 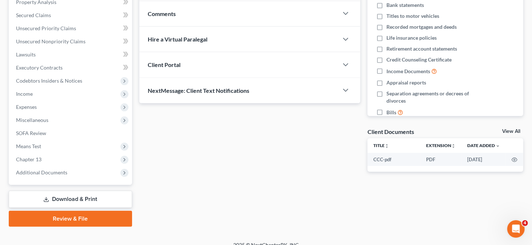 I want to click on span: Life insurance policies, so click(x=411, y=38).